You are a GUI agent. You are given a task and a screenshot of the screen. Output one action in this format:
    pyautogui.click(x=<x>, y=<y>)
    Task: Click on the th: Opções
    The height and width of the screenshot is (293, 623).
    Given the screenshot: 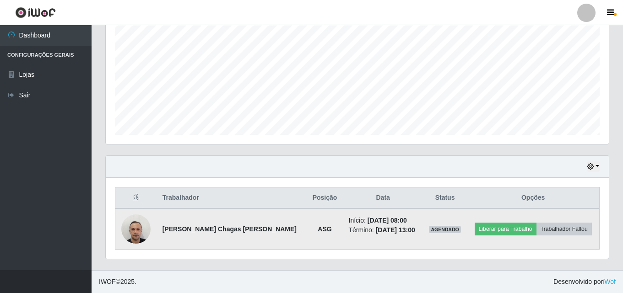 What is the action you would take?
    pyautogui.click(x=533, y=198)
    